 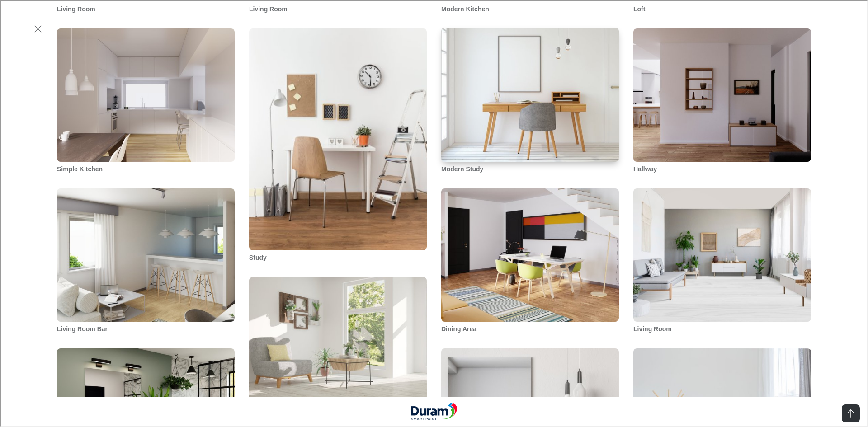 What do you see at coordinates (145, 100) in the screenshot?
I see `li: Simple Kitchen` at bounding box center [145, 100].